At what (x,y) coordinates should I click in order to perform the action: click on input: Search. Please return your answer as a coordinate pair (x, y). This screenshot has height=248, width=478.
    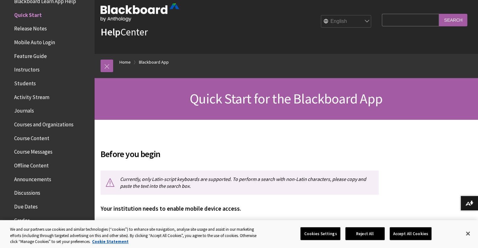
    Looking at the image, I should click on (453, 20).